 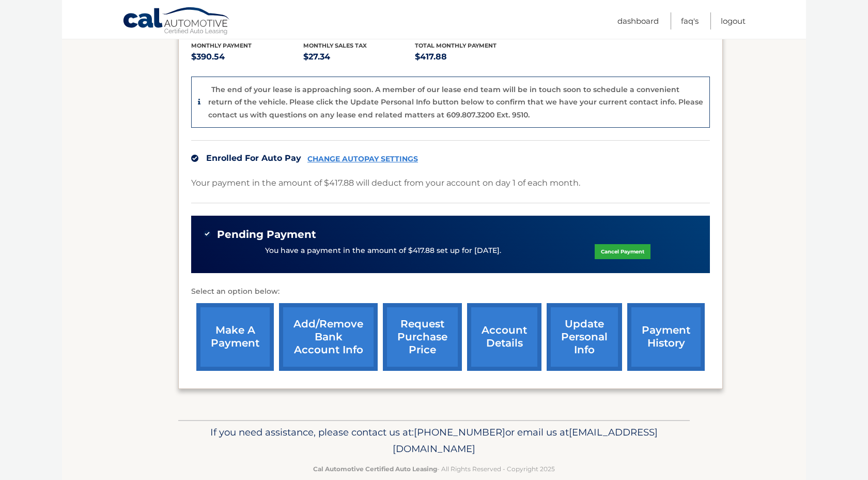 What do you see at coordinates (359, 57) in the screenshot?
I see `p: $27.34` at bounding box center [359, 57].